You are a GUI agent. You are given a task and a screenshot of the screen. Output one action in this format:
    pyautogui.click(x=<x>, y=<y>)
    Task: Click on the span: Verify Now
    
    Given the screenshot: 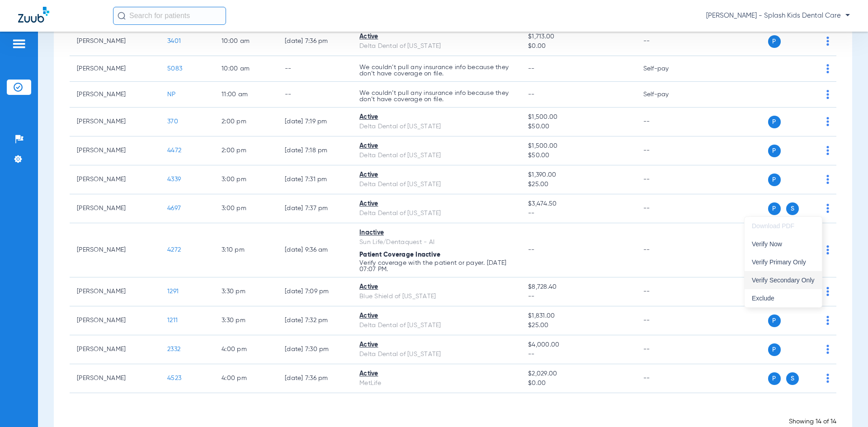 What is the action you would take?
    pyautogui.click(x=783, y=244)
    